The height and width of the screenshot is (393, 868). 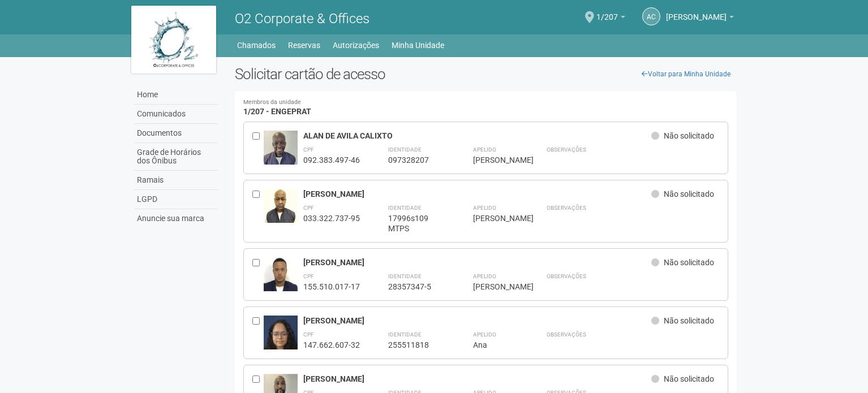 I want to click on a: Autorizações, so click(x=356, y=45).